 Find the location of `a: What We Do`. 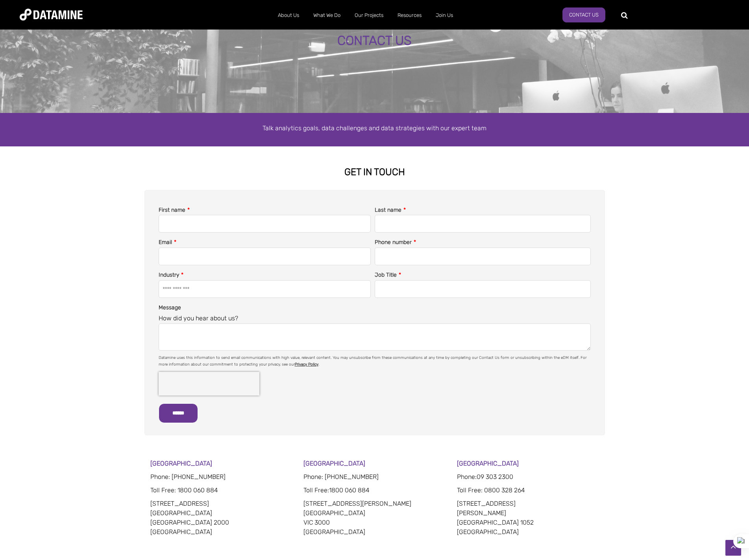

a: What We Do is located at coordinates (327, 15).